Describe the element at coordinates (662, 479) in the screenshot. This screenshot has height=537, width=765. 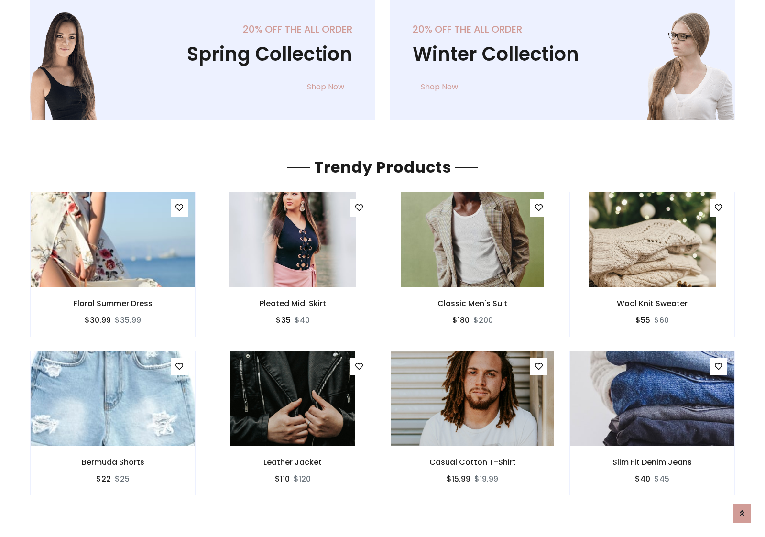
I see `del: $45` at that location.